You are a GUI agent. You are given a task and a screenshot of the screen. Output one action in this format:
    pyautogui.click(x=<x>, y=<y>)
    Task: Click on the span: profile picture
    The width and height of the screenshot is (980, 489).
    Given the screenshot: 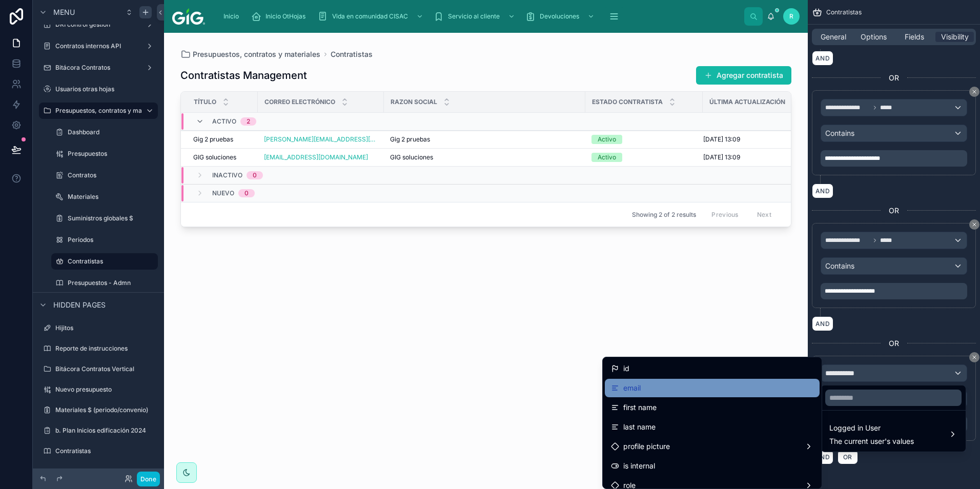 What is the action you would take?
    pyautogui.click(x=646, y=446)
    